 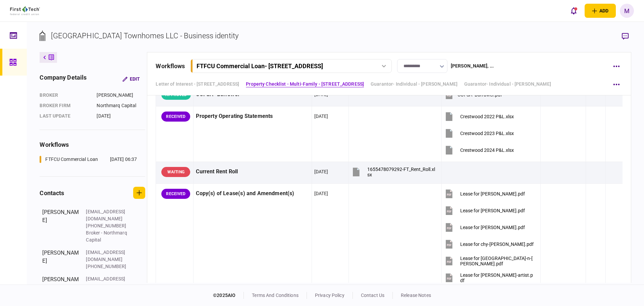 What do you see at coordinates (107, 236) in the screenshot?
I see `div: Broker - Northmarq Capital` at bounding box center [107, 236].